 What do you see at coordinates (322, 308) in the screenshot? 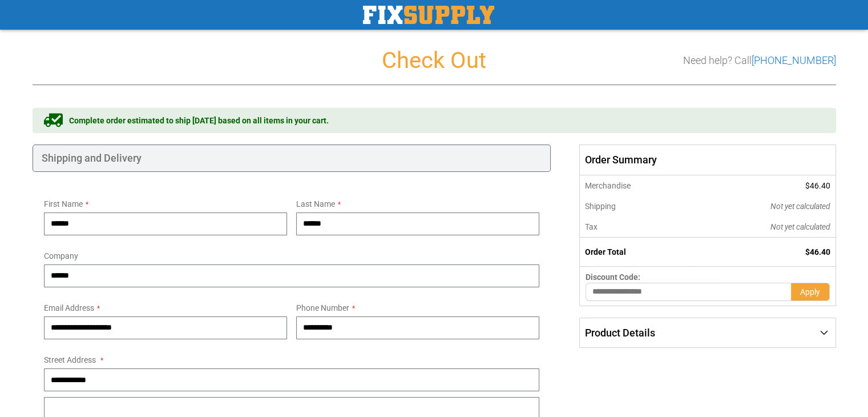
I see `span: Phone Number` at bounding box center [322, 308].